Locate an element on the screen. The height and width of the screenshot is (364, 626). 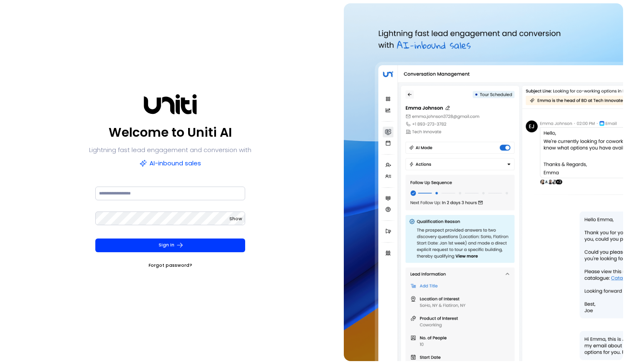
span: Show is located at coordinates (235, 219).